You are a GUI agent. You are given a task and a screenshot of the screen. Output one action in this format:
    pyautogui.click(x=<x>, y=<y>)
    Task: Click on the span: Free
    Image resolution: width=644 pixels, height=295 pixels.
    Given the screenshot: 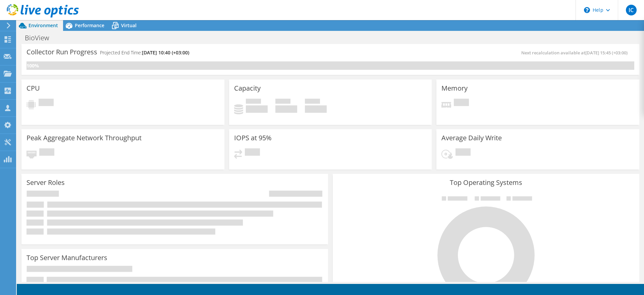 What is the action you would take?
    pyautogui.click(x=282, y=102)
    